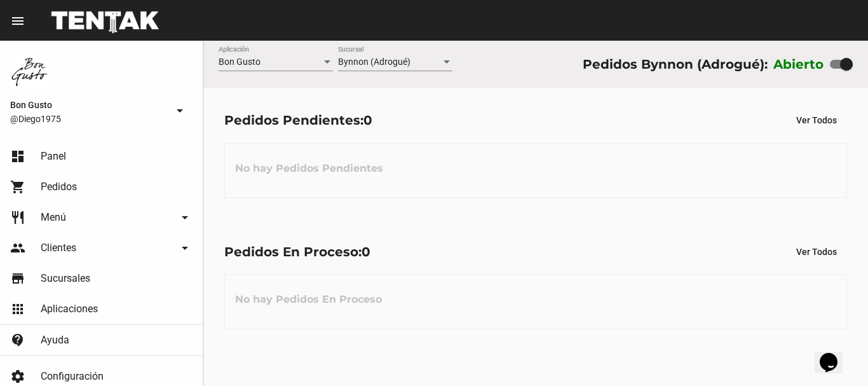 The width and height of the screenshot is (868, 386). Describe the element at coordinates (17, 21) in the screenshot. I see `mat-icon: menu` at that location.